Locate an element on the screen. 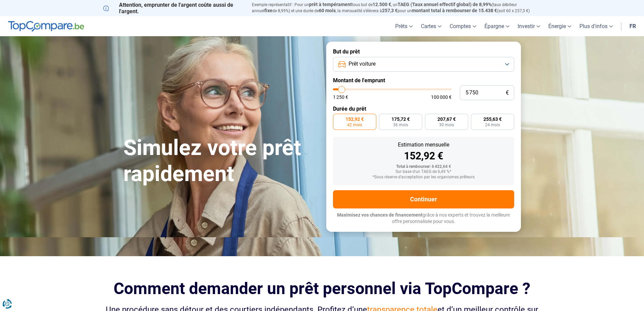 Image resolution: width=644 pixels, height=311 pixels. span: 24 mois is located at coordinates (492, 125).